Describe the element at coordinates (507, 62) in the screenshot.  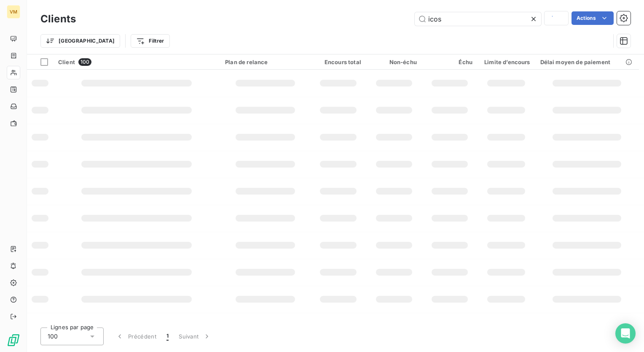
I see `div: Limite d’encours` at that location.